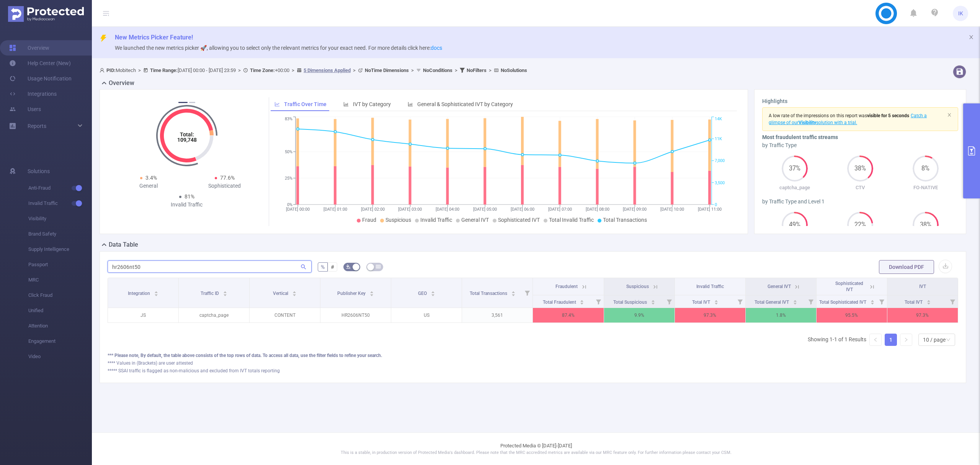 Image resolution: width=980 pixels, height=465 pixels. Describe the element at coordinates (437, 70) in the screenshot. I see `b: No Conditions` at that location.